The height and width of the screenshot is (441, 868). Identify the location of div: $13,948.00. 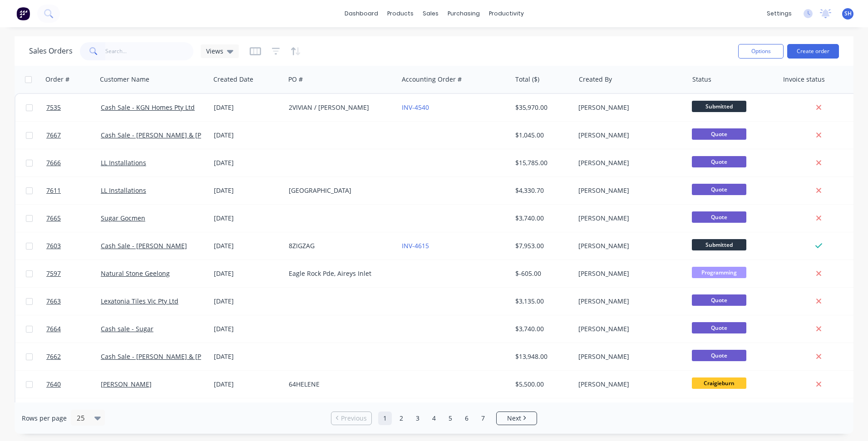
(541, 356).